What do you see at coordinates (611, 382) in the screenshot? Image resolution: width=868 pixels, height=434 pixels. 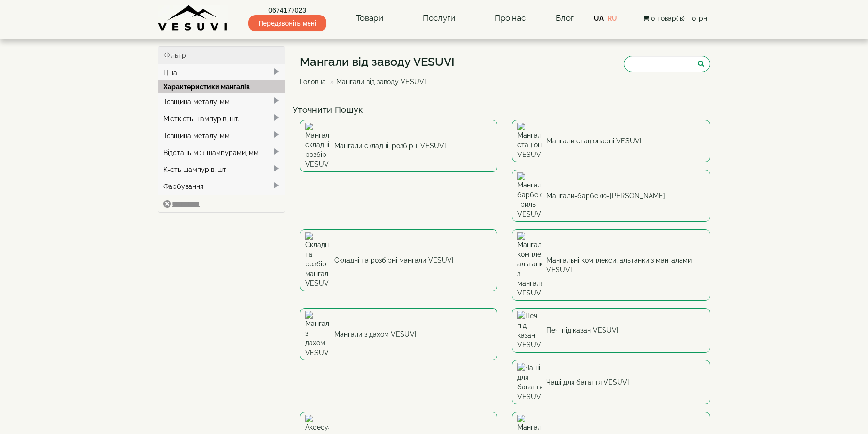 I see `a: Чаші для багаття VESUVI Чаші для багаття VESUVI` at bounding box center [611, 382].